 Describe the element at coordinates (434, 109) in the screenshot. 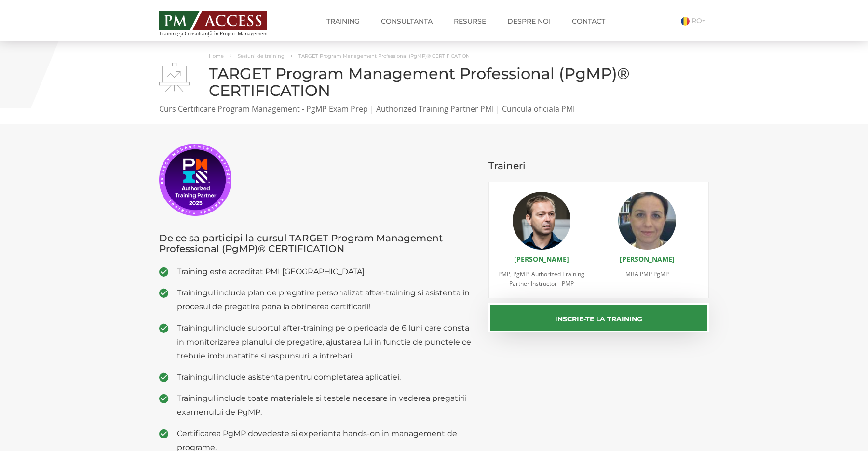

I see `p: Curs Certificare Program Management - PgMP Exam Prep | Authorized Training Partner PMI | Curicula...` at that location.